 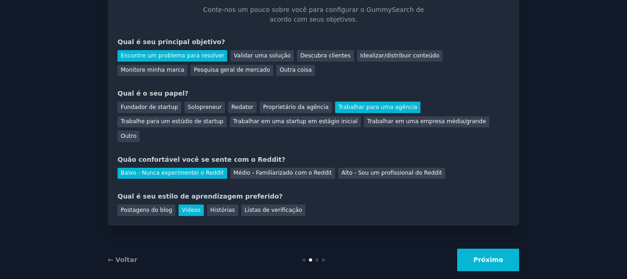 I want to click on font: ← Voltar, so click(x=123, y=259).